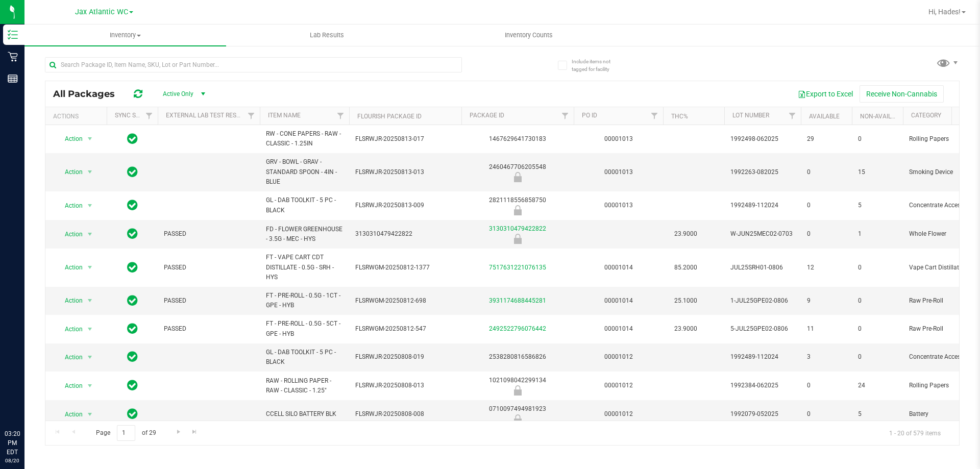 This screenshot has width=980, height=469. I want to click on span: Inventory, so click(125, 35).